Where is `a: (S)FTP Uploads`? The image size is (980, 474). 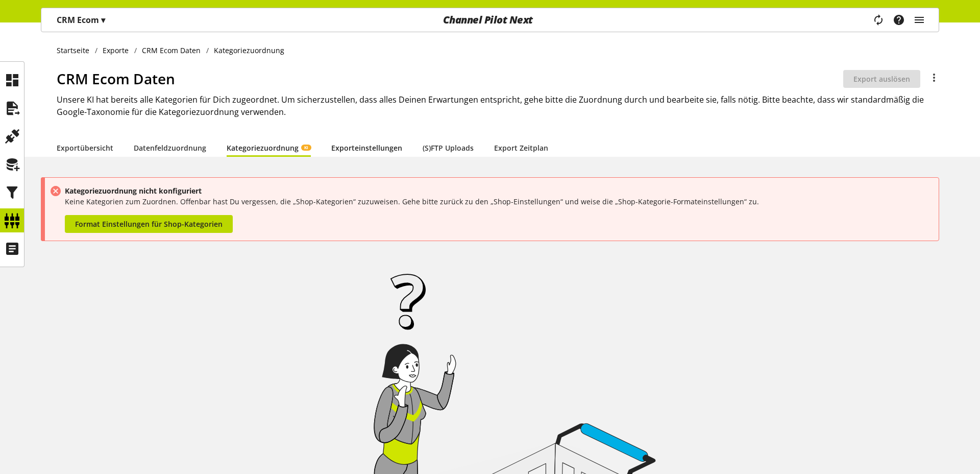
a: (S)FTP Uploads is located at coordinates (448, 147).